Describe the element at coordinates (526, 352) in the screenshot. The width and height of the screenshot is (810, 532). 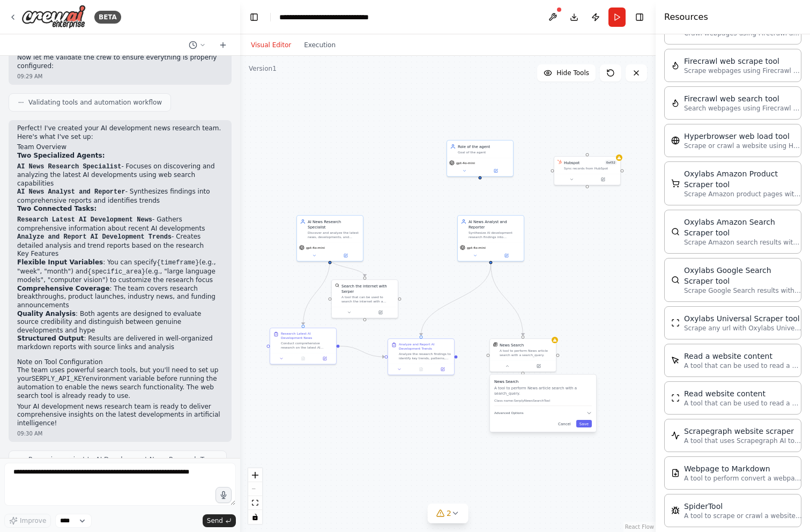
I see `div: A tool to perform News article search with a search_query.` at that location.